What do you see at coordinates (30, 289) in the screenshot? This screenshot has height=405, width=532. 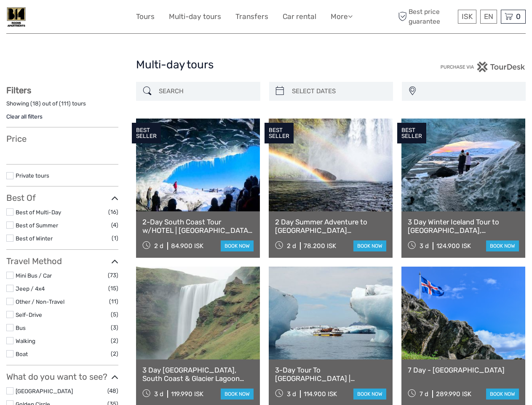 I see `a: Jeep / 4x4` at bounding box center [30, 289].